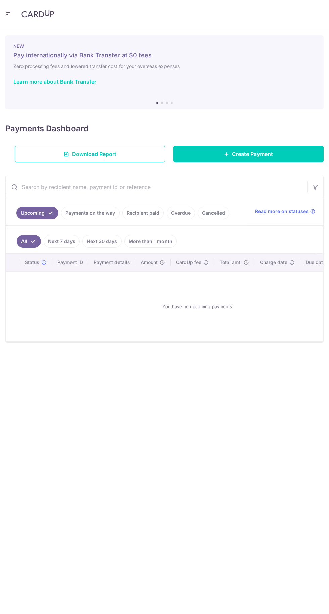  Describe the element at coordinates (181, 213) in the screenshot. I see `a: Overdue` at that location.